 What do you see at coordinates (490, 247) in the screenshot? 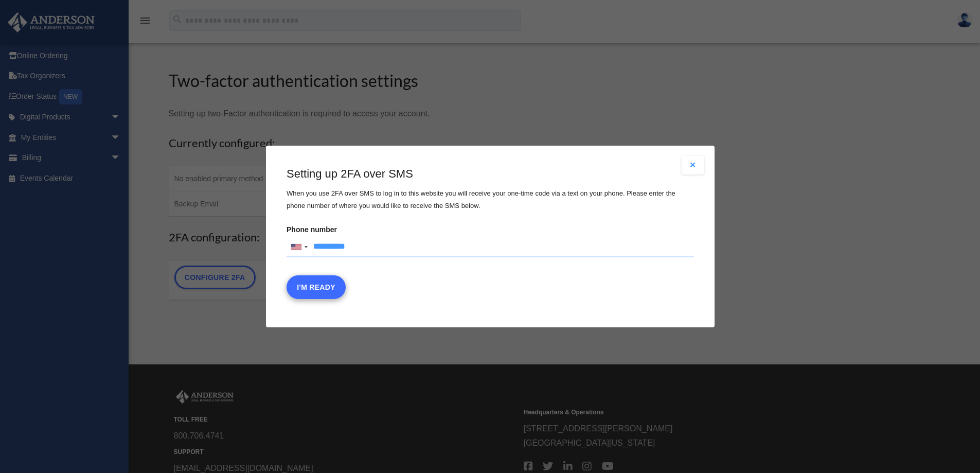
I see `input: Phone numberList of countries` at bounding box center [490, 247].